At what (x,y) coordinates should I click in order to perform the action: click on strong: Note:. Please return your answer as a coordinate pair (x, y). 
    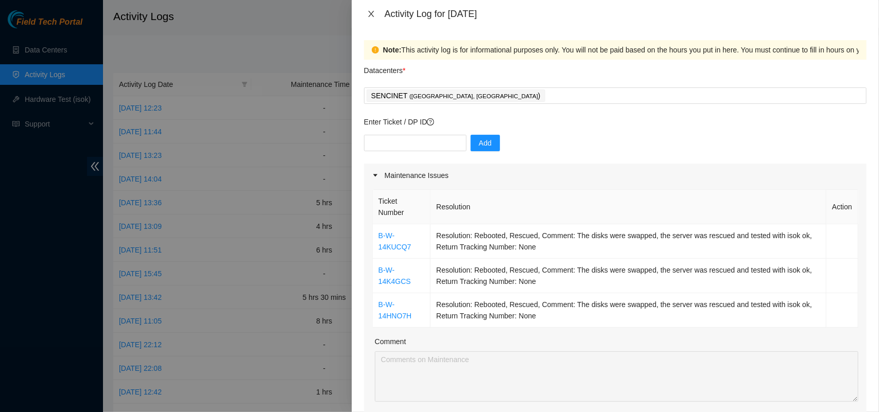
    Looking at the image, I should click on (392, 50).